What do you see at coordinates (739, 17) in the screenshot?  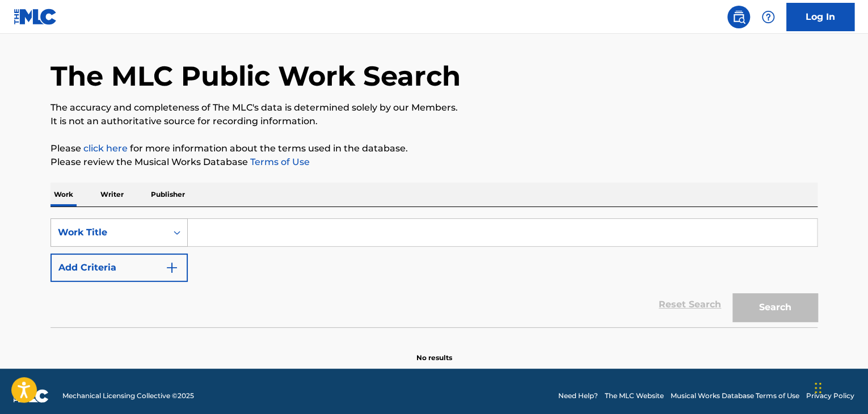 I see `a: Public Search` at bounding box center [739, 17].